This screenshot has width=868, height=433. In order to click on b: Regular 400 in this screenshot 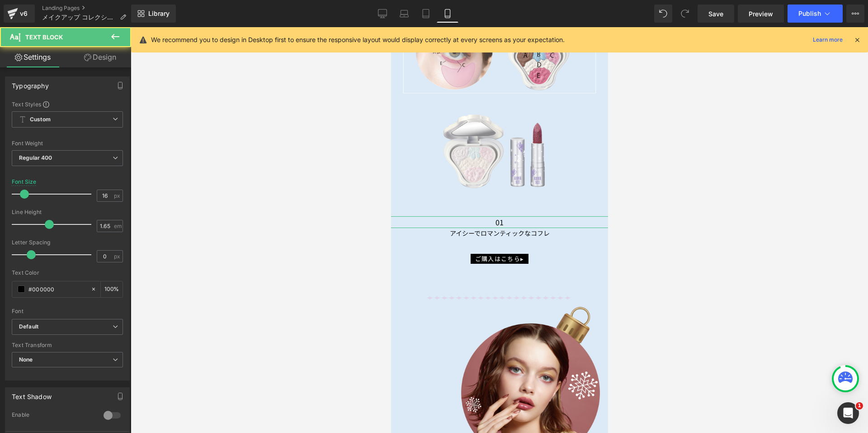, I will do `click(36, 157)`.